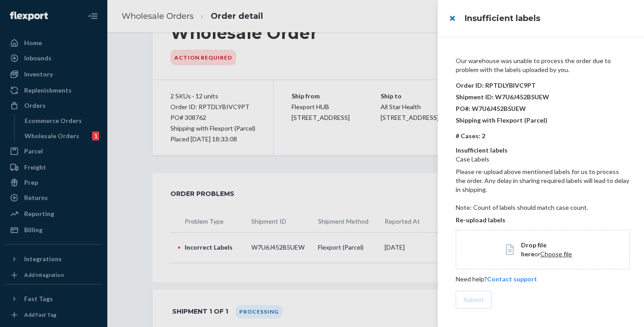 The image size is (644, 327). I want to click on p: Order ID: RPTDLYBIVC9PT, so click(543, 85).